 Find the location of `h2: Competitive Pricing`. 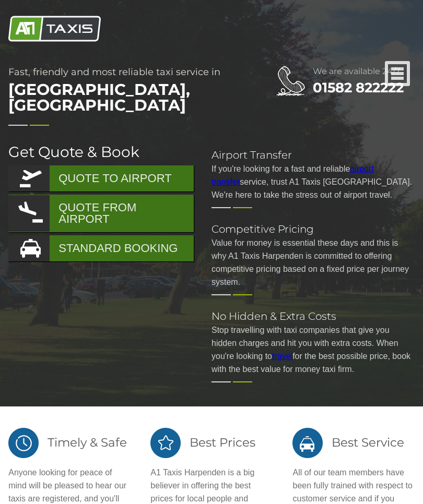

h2: Competitive Pricing is located at coordinates (313, 229).